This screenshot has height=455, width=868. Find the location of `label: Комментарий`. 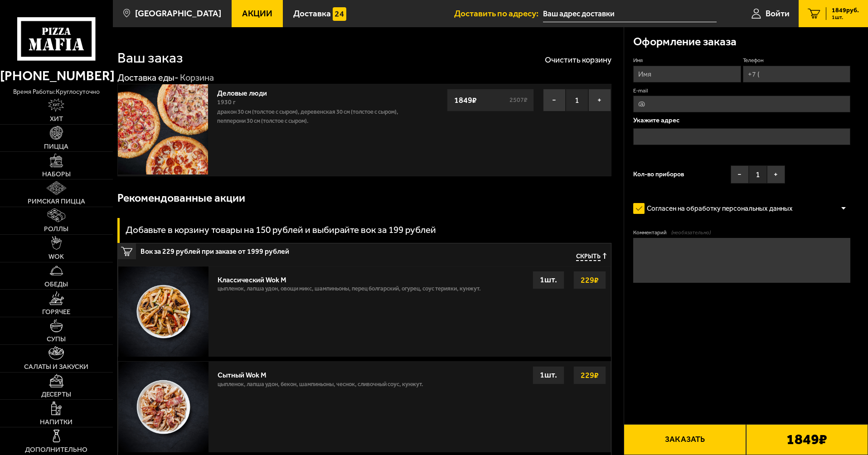

label: Комментарий is located at coordinates (742, 233).